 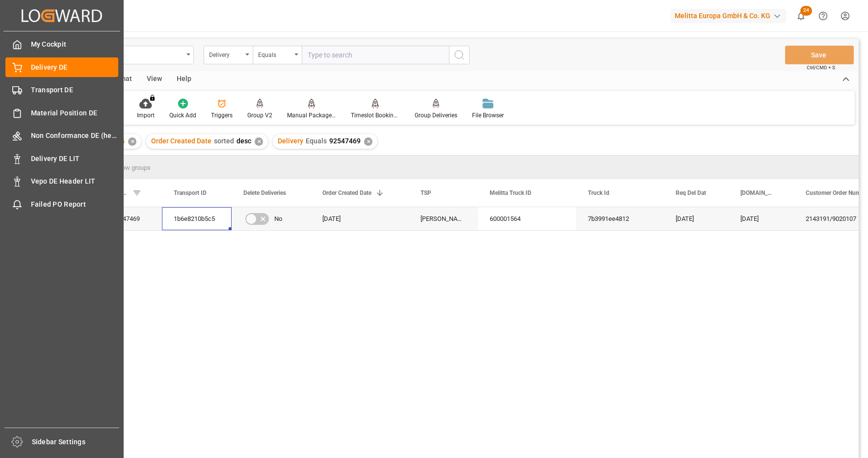 I want to click on button: Save, so click(x=819, y=55).